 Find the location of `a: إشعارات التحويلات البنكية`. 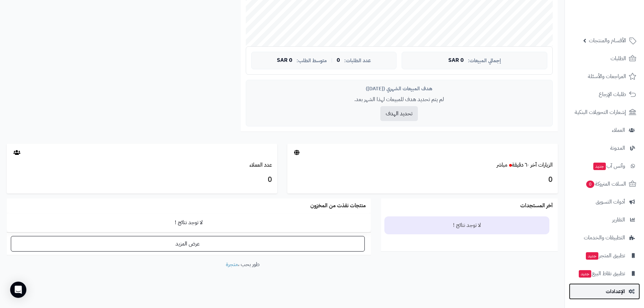

a: إشعارات التحويلات البنكية is located at coordinates (605, 112).